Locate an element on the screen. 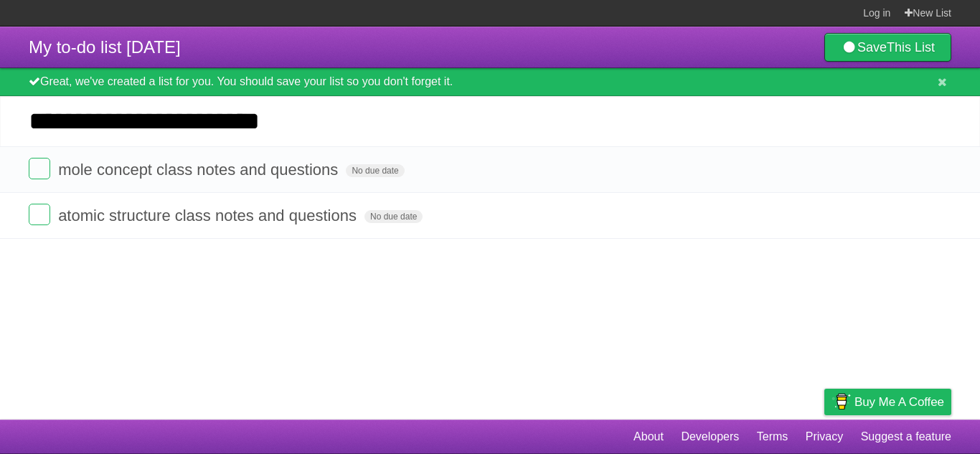 The image size is (980, 454). a: Terms is located at coordinates (772, 436).